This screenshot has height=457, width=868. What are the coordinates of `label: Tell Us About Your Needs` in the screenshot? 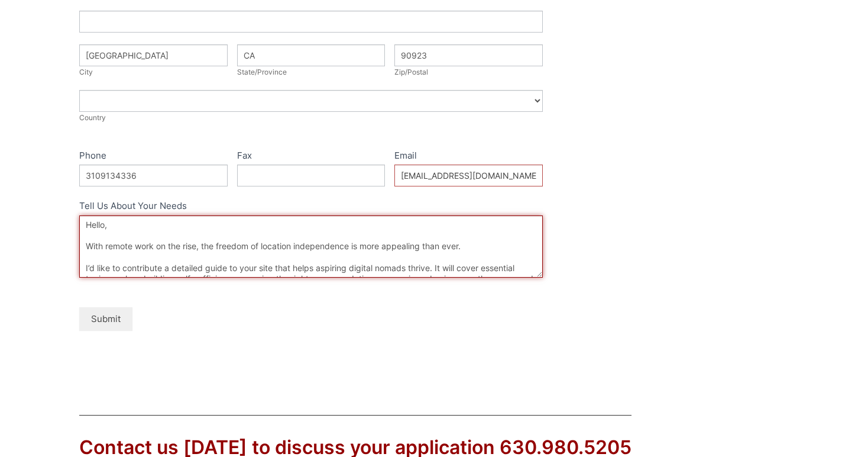 It's located at (311, 206).